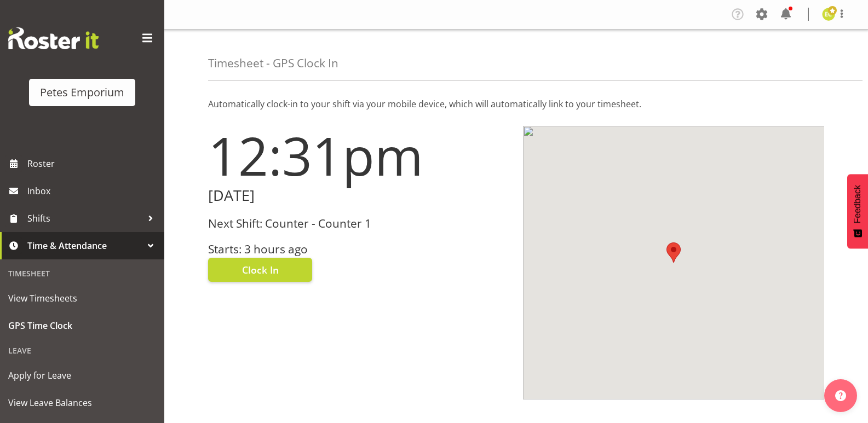  I want to click on h3: Starts: 3 hours ago, so click(359, 249).